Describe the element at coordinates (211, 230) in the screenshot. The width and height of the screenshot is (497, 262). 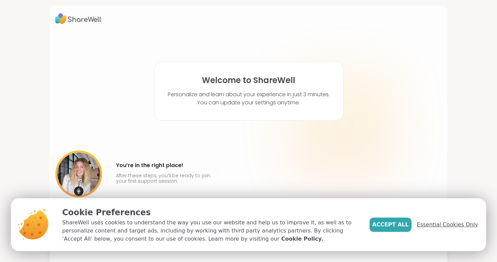
I see `p: ShareWell uses cookies to understand the way you use our website and help us to improve it, as we...` at that location.